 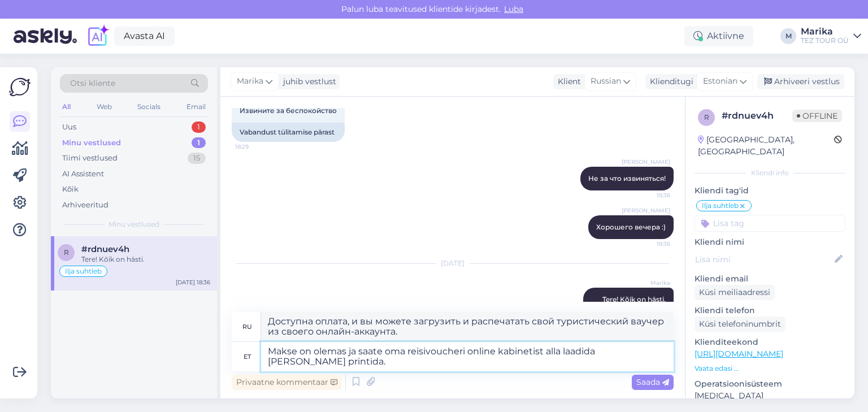 What do you see at coordinates (196, 107) in the screenshot?
I see `div: Email` at bounding box center [196, 107].